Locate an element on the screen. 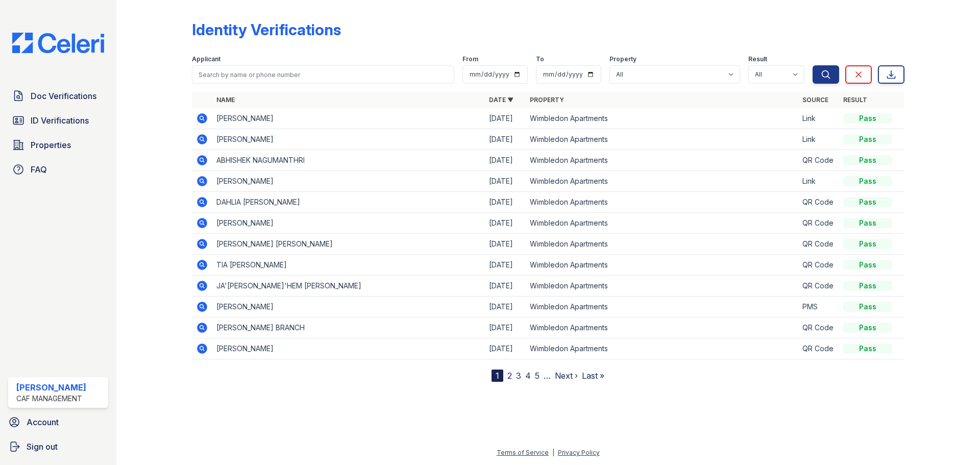 The height and width of the screenshot is (465, 980). input: Search by name or phone number is located at coordinates (323, 74).